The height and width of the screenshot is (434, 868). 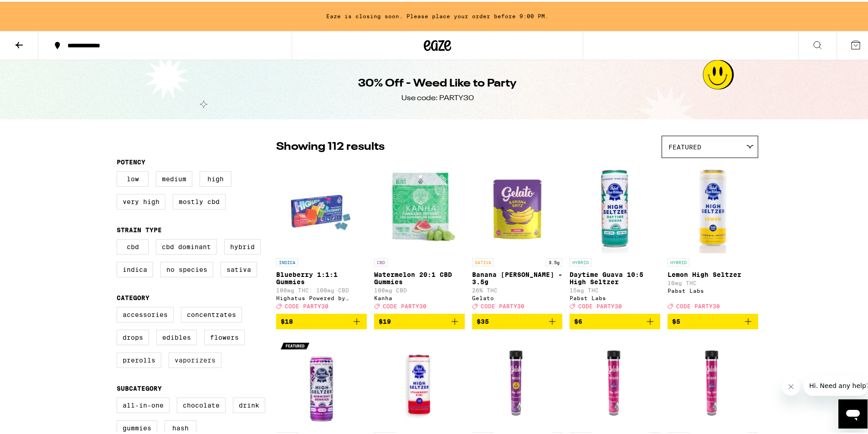 I want to click on p: SATIVA, so click(x=483, y=261).